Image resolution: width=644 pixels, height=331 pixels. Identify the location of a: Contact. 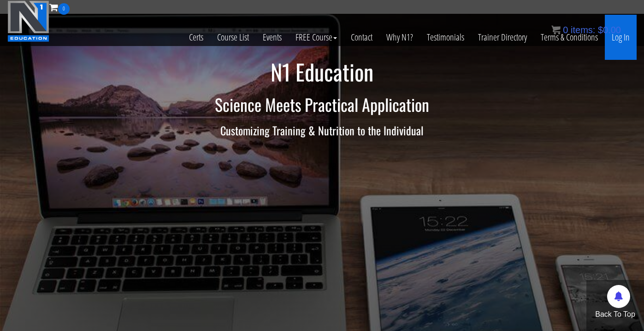
(361, 37).